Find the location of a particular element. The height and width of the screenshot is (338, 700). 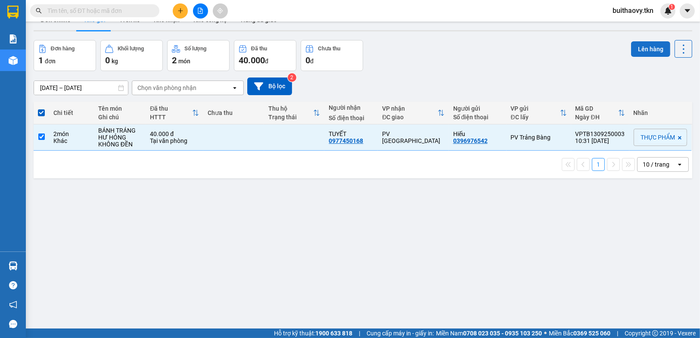

span: Hỗ trợ kỹ thuật: is located at coordinates (313, 333).